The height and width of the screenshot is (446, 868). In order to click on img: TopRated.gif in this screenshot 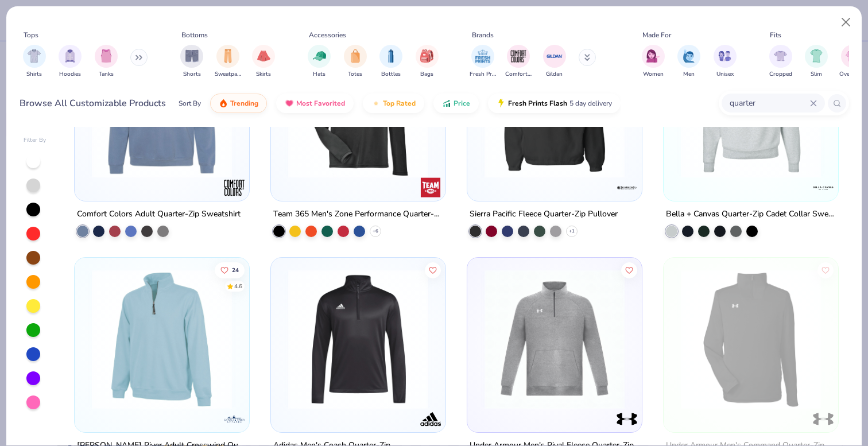, I will do `click(376, 103)`.